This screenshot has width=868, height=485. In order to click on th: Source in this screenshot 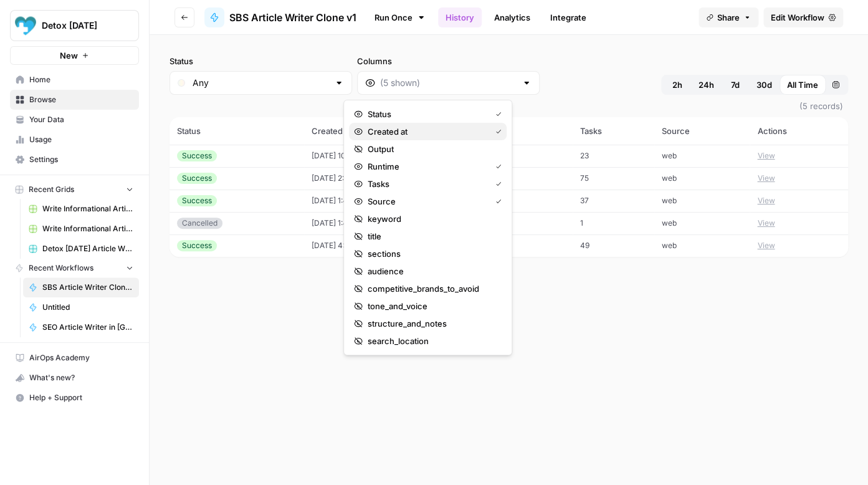, I will do `click(702, 131)`.